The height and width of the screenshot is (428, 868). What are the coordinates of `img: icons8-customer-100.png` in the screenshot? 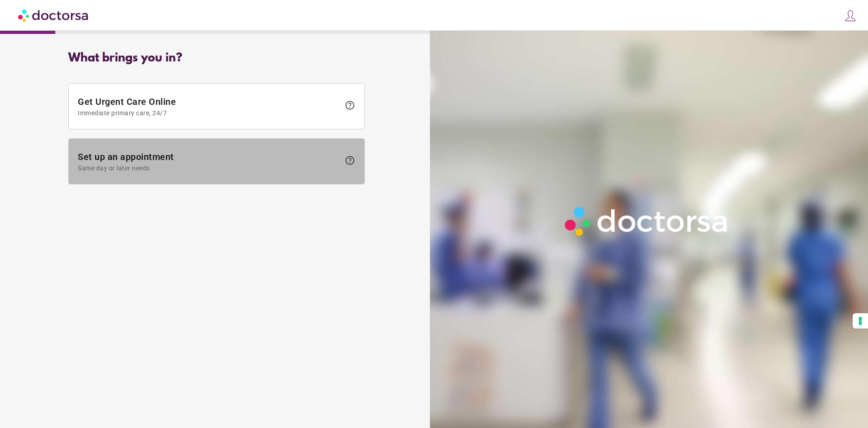 It's located at (851, 16).